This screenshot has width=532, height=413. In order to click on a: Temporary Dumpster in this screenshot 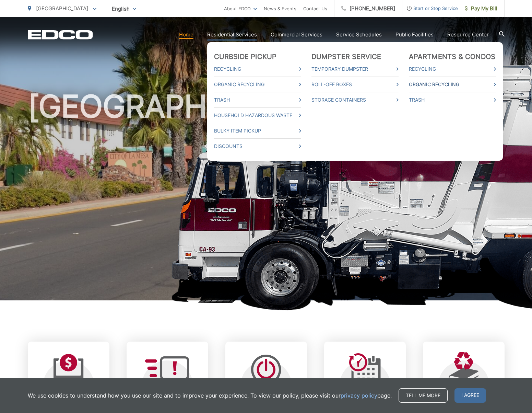, I will do `click(355, 69)`.